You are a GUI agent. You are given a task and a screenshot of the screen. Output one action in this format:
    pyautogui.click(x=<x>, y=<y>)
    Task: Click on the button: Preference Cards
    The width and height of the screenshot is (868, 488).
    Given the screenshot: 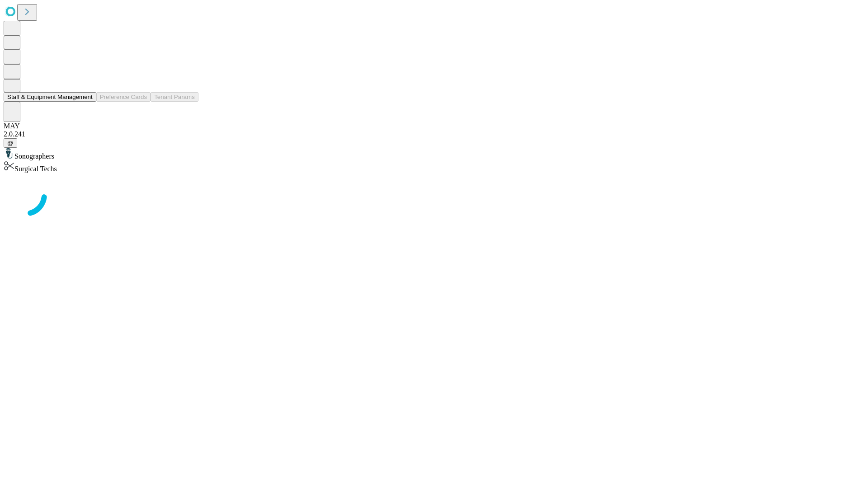 What is the action you would take?
    pyautogui.click(x=124, y=97)
    